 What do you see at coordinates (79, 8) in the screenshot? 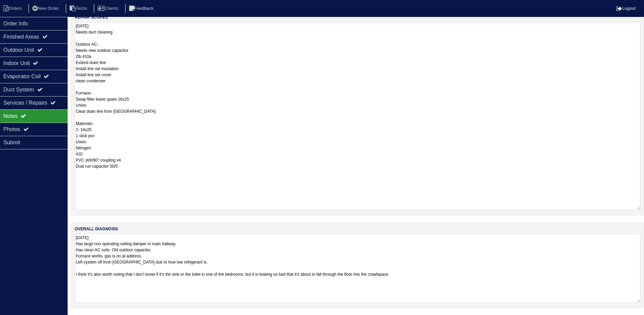
I see `li: Techs` at bounding box center [79, 8].